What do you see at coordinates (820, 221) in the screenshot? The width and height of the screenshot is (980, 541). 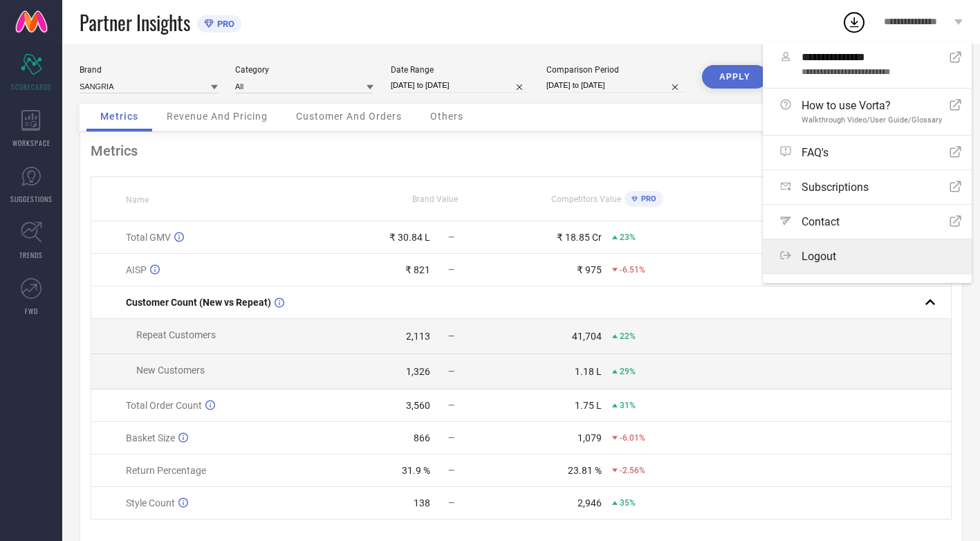 I see `span: Contact` at bounding box center [820, 221].